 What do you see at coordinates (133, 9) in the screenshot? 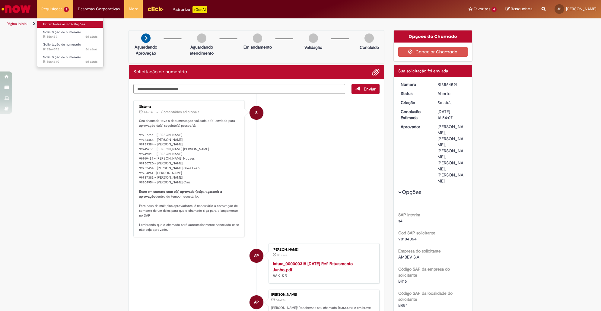
I see `span: More` at bounding box center [133, 9].